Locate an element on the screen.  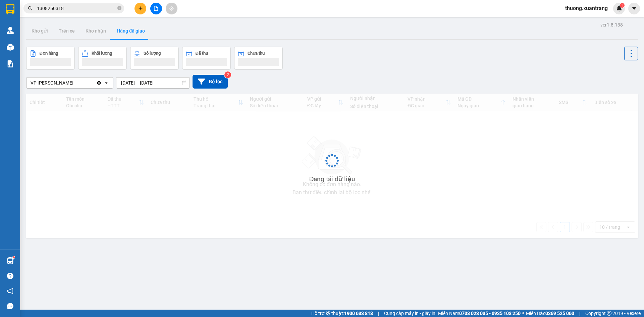
button: Kho nhận is located at coordinates (96, 31).